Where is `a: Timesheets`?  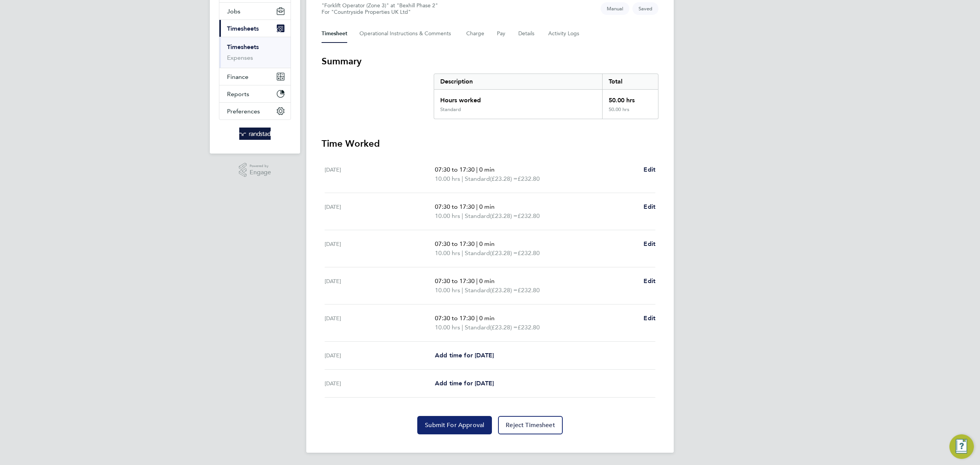 a: Timesheets is located at coordinates (243, 47).